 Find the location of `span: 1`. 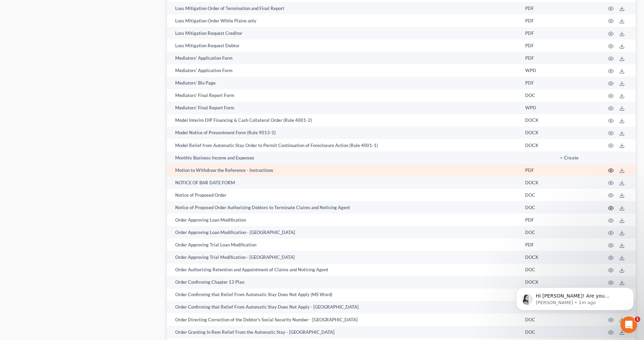

span: 1 is located at coordinates (638, 320).